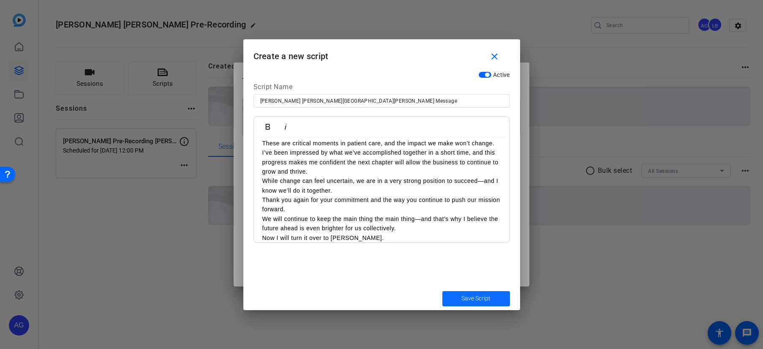  What do you see at coordinates (495, 57) in the screenshot?
I see `mat-icon: close` at bounding box center [495, 57].